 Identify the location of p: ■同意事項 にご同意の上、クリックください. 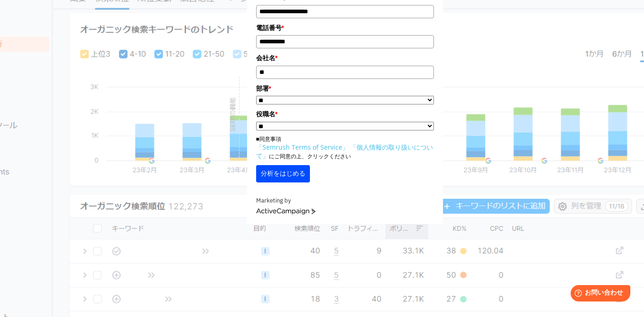
(345, 148).